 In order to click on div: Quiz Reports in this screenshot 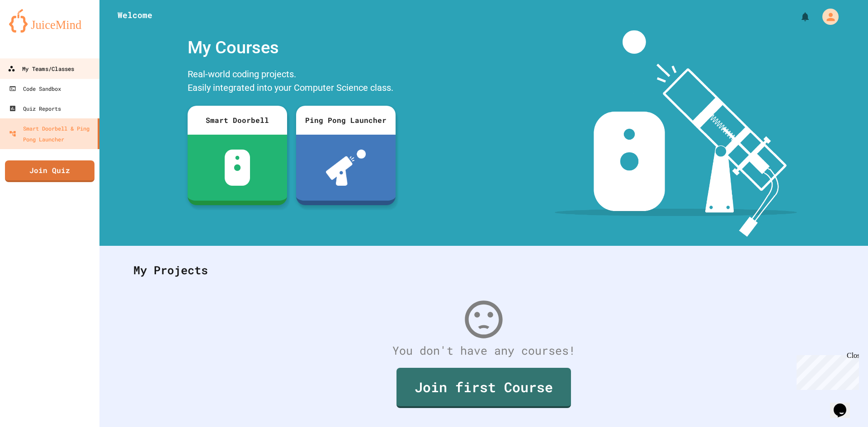, I will do `click(35, 109)`.